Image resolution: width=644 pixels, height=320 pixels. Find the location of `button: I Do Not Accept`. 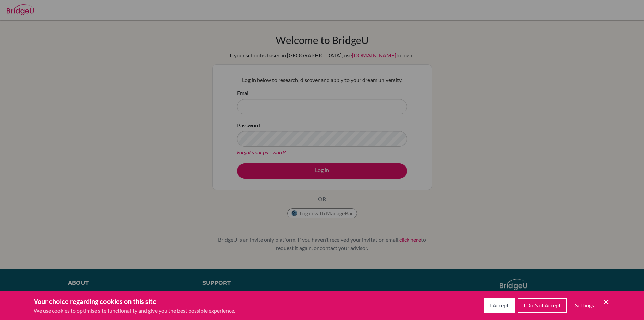

button: I Do Not Accept is located at coordinates (542, 305).